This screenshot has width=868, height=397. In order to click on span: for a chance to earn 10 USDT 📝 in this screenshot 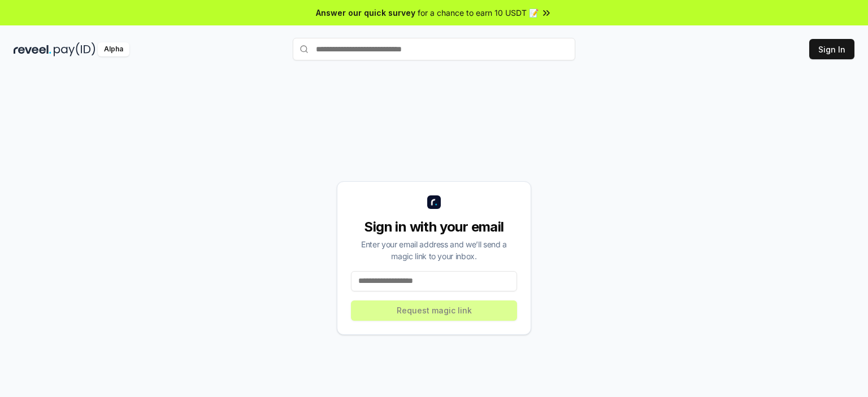, I will do `click(478, 13)`.